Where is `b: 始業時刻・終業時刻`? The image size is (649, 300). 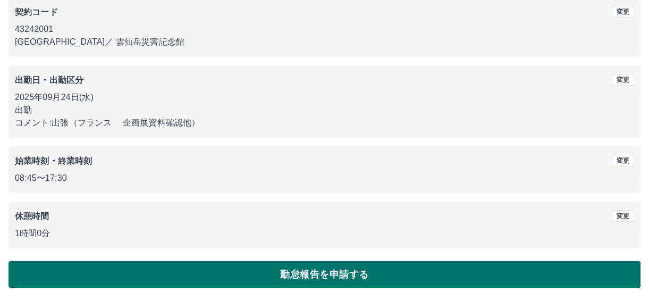
b: 始業時刻・終業時刻 is located at coordinates (53, 160).